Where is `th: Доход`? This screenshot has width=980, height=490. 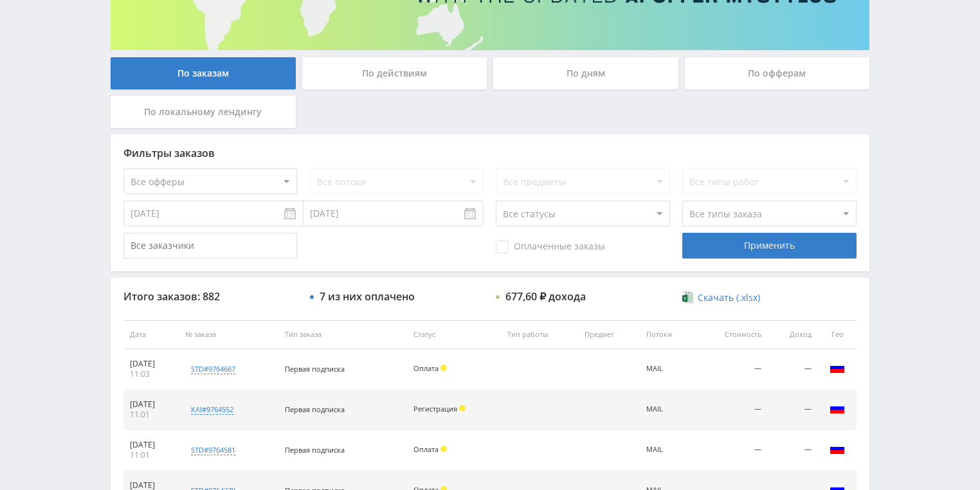
th: Доход is located at coordinates (792, 334).